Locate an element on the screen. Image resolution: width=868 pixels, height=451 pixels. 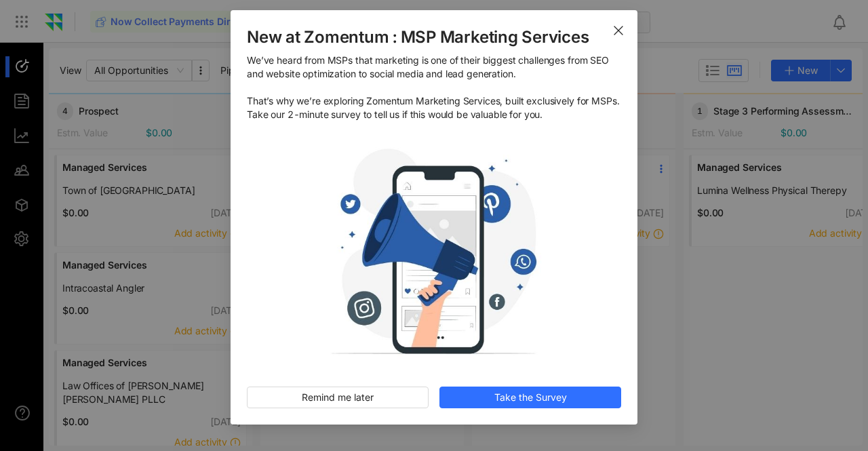
button: Take the Survey is located at coordinates (531, 397).